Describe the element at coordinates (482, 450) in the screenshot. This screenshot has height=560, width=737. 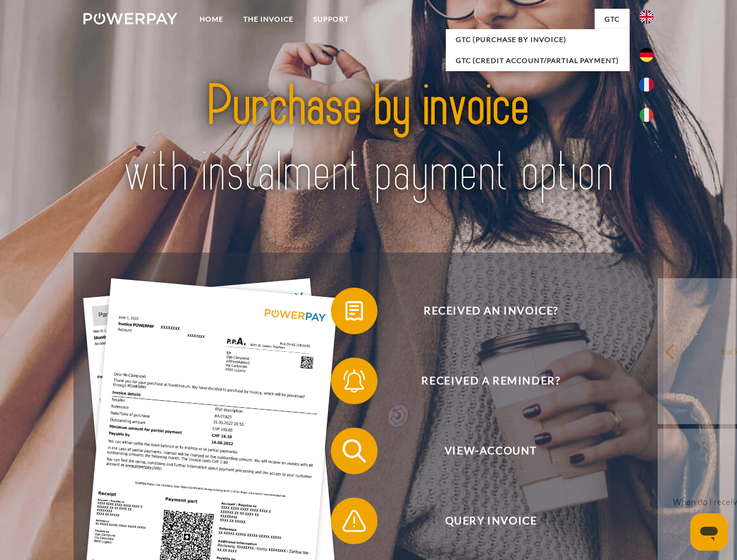
I see `a: View-Account` at that location.